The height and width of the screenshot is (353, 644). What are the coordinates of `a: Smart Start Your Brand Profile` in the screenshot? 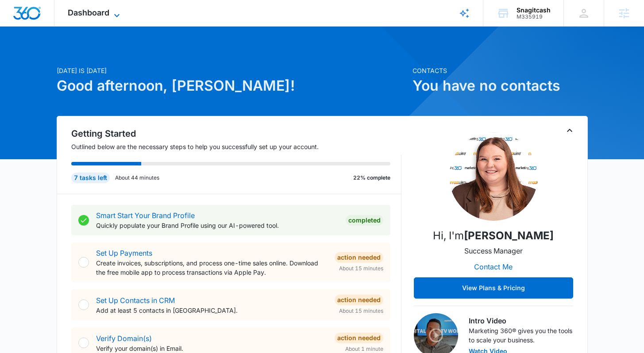 It's located at (145, 215).